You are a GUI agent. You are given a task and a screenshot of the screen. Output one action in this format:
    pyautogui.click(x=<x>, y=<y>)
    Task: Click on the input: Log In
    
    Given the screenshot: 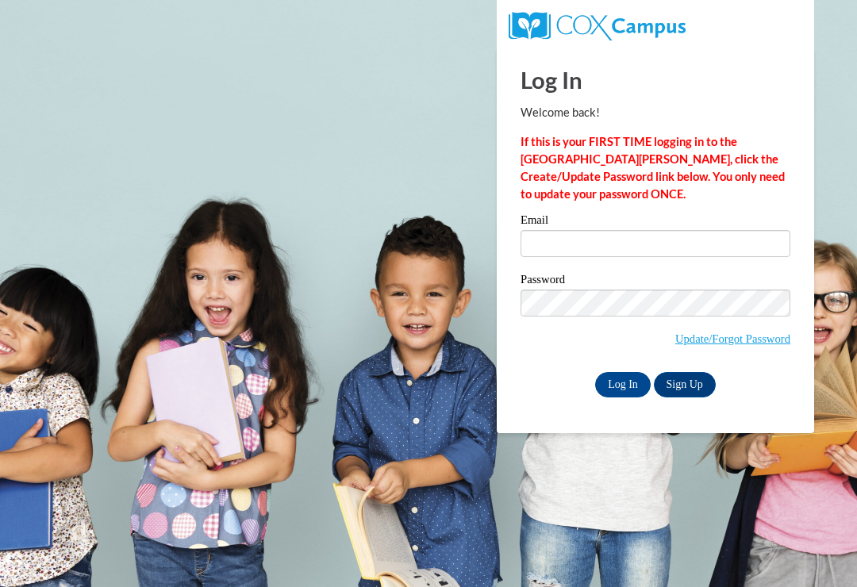 What is the action you would take?
    pyautogui.click(x=623, y=385)
    